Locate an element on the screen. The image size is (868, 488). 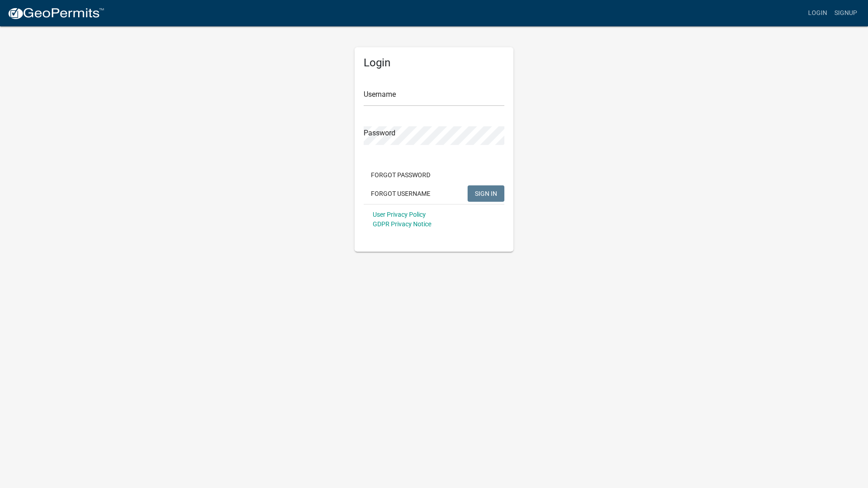
a: Login is located at coordinates (817, 13).